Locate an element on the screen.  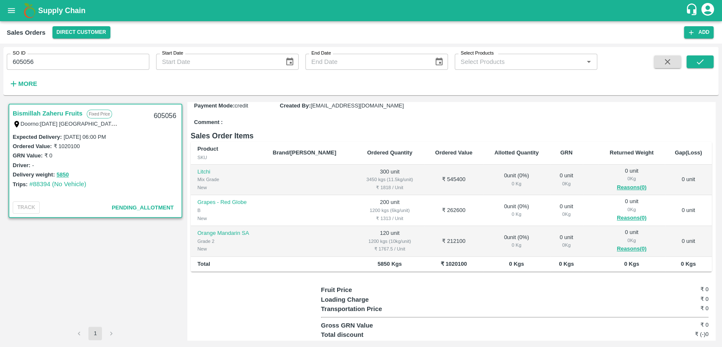
b: Total is located at coordinates (204, 264).